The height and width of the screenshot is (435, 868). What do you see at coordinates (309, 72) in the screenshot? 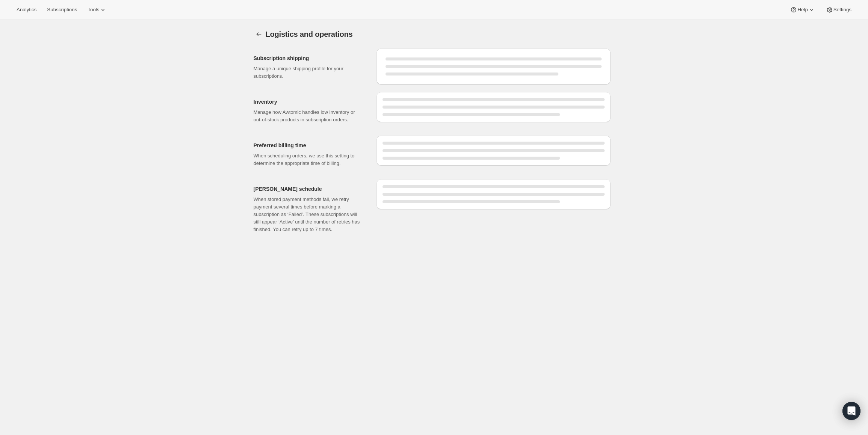
I see `p: Manage a unique shipping profile for your subscriptions.` at bounding box center [309, 72].